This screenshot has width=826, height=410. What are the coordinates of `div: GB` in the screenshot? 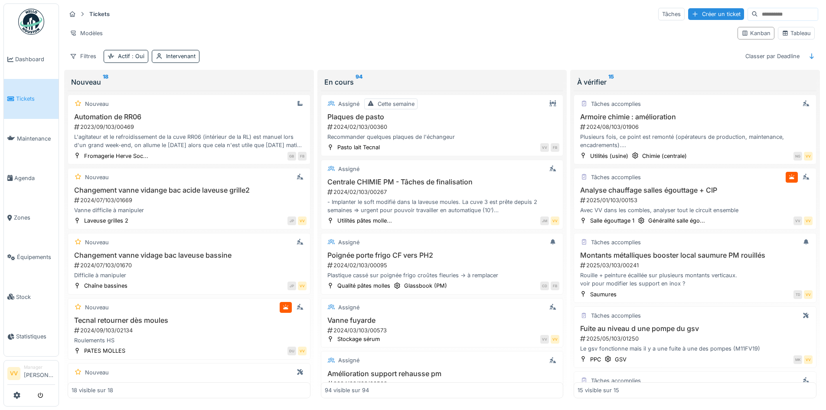 It's located at (292, 156).